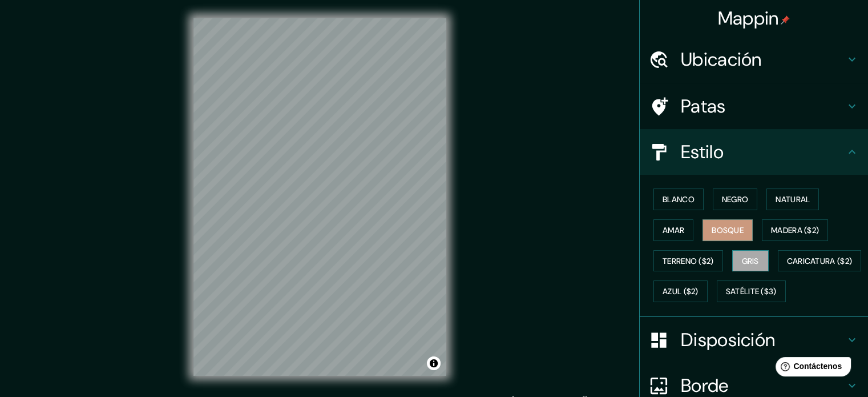 This screenshot has width=868, height=397. I want to click on font: Madera ($2), so click(795, 230).